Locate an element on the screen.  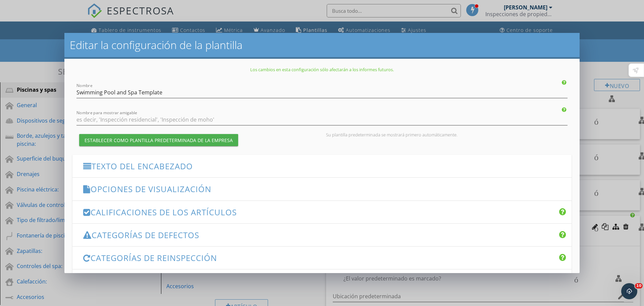
font: Su plantilla predeterminada se mostrará primero automáticamente. is located at coordinates (392, 134).